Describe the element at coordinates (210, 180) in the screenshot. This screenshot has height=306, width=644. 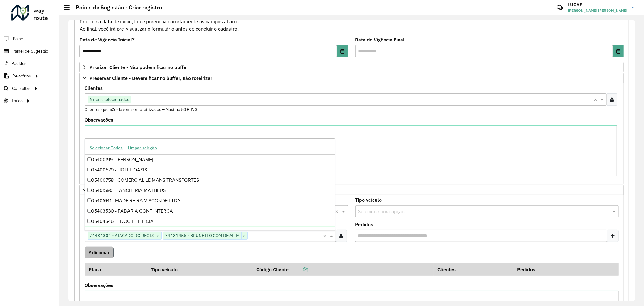
I see `div: 05400758 - COMERCIAL LE MANS TRANSPORTES` at that location.